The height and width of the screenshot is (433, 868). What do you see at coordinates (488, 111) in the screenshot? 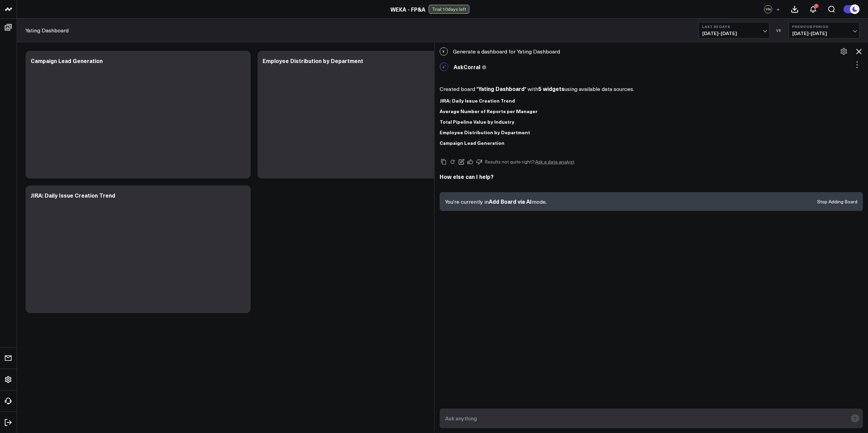
I see `b: Average Number of Reports per Manager` at bounding box center [488, 111].